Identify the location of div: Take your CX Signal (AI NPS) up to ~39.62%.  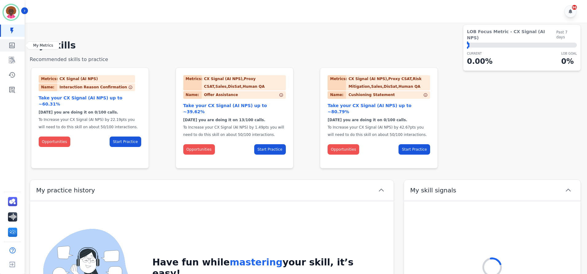
(235, 109).